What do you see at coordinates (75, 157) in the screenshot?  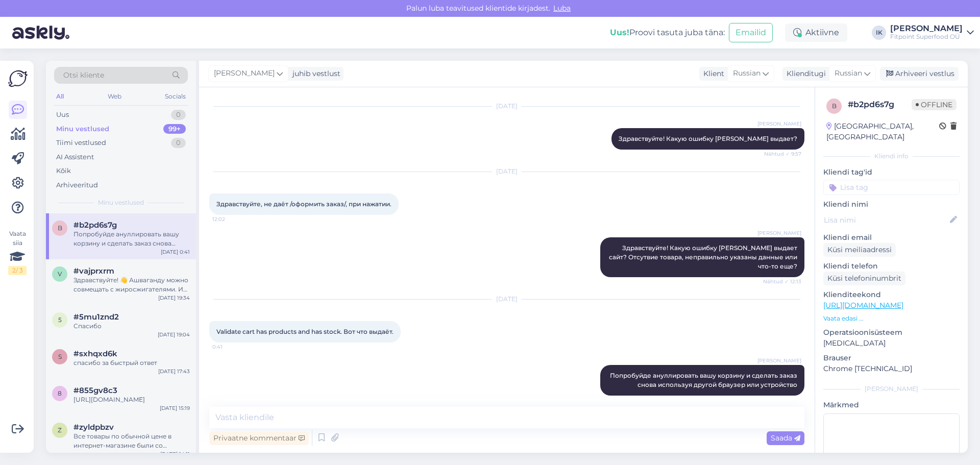 I see `div: AI Assistent` at bounding box center [75, 157].